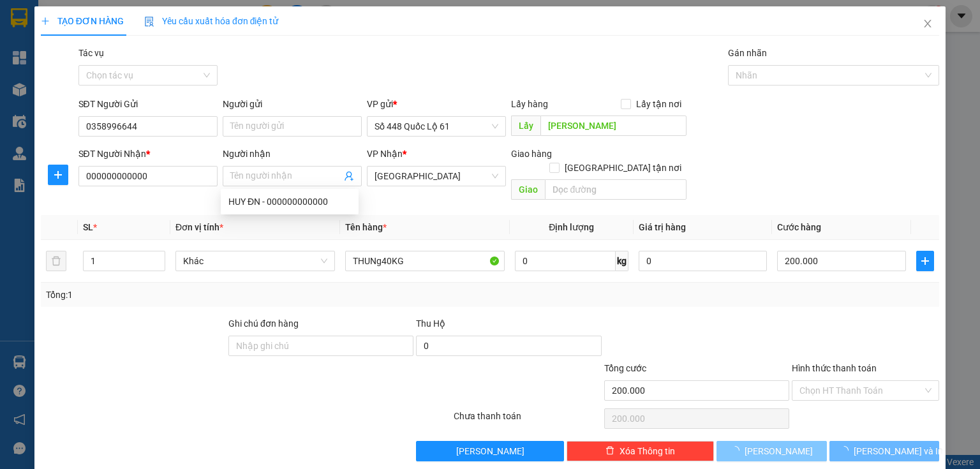 The width and height of the screenshot is (980, 469). I want to click on img: icon, so click(149, 21).